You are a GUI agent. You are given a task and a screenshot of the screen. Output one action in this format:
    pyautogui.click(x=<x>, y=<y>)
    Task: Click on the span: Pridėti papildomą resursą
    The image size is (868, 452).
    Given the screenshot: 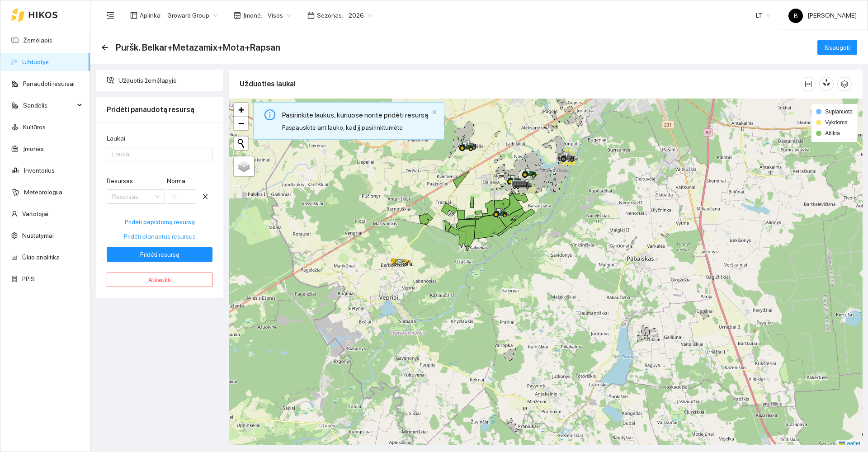 What is the action you would take?
    pyautogui.click(x=160, y=222)
    